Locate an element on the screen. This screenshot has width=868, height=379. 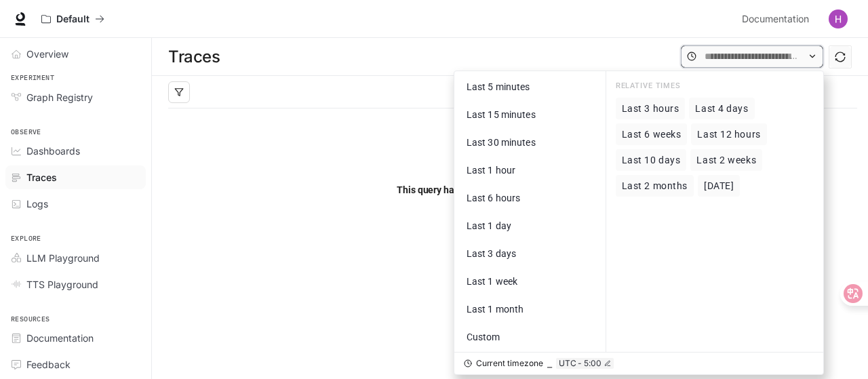
a: Logs is located at coordinates (75, 203).